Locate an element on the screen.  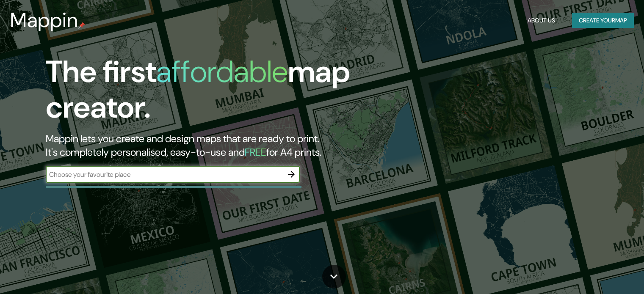
button: Create yourmap is located at coordinates (603, 20).